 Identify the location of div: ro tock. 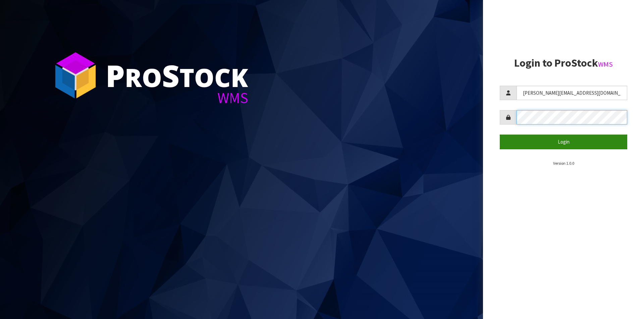
(177, 75).